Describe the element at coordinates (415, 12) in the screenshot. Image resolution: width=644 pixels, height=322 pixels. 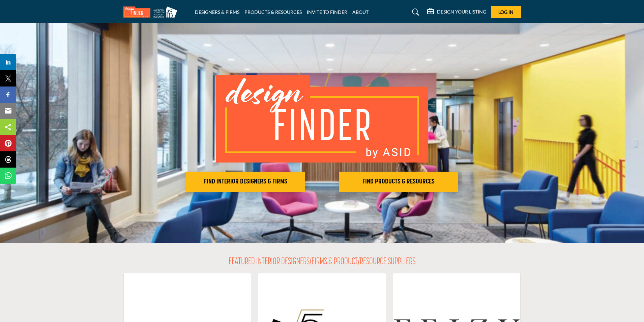
I see `a: Search` at that location.